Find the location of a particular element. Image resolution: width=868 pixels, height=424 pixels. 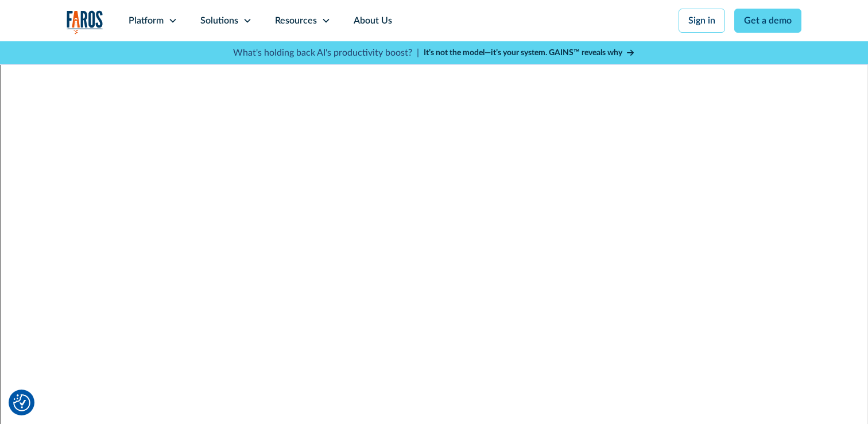

a: home is located at coordinates (85, 22).